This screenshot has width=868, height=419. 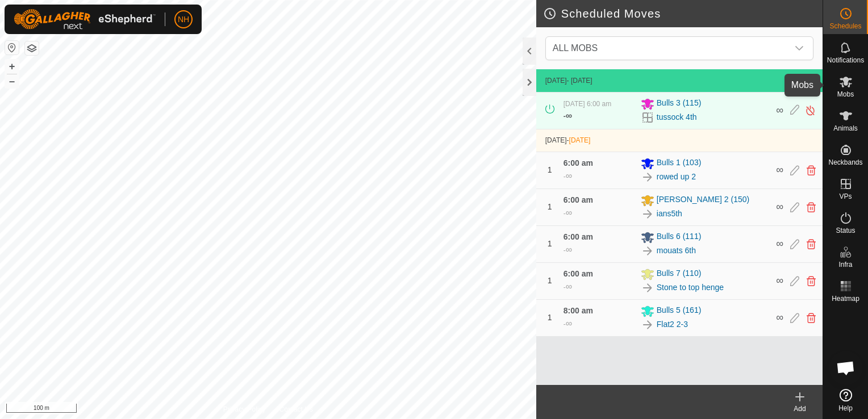 I want to click on span: Neckbands, so click(x=845, y=163).